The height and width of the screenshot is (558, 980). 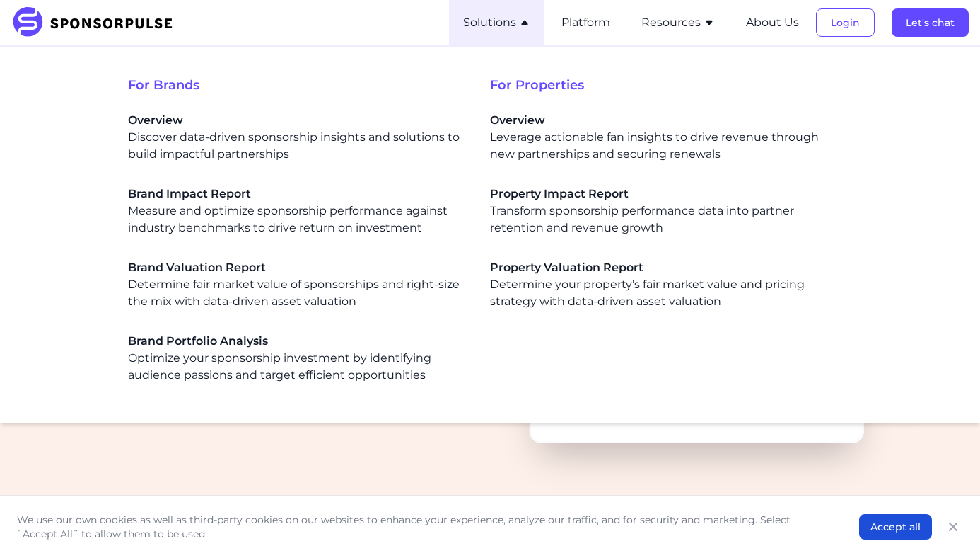 What do you see at coordinates (298, 285) in the screenshot?
I see `a: Brand Valuation ReportDetermine fair market value of sponsorships and right-size the mix with dat...` at bounding box center [298, 285].